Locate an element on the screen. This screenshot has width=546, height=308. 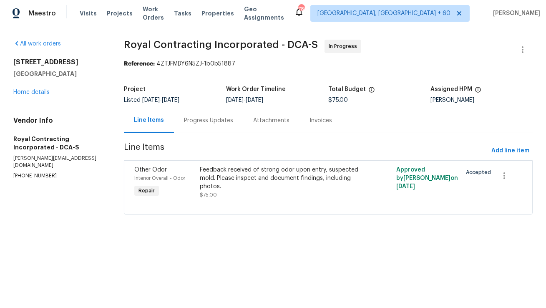
span: Properties is located at coordinates (218, 13).